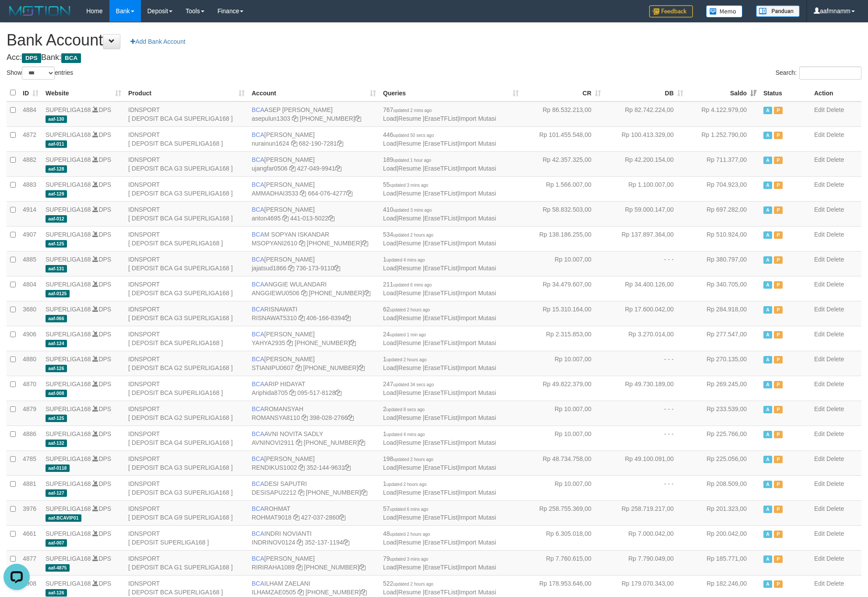 The image size is (868, 597). What do you see at coordinates (186, 238) in the screenshot?
I see `td: IDNSPORT [ DEPOSIT BCA SUPERLIGA168 ]` at bounding box center [186, 238].